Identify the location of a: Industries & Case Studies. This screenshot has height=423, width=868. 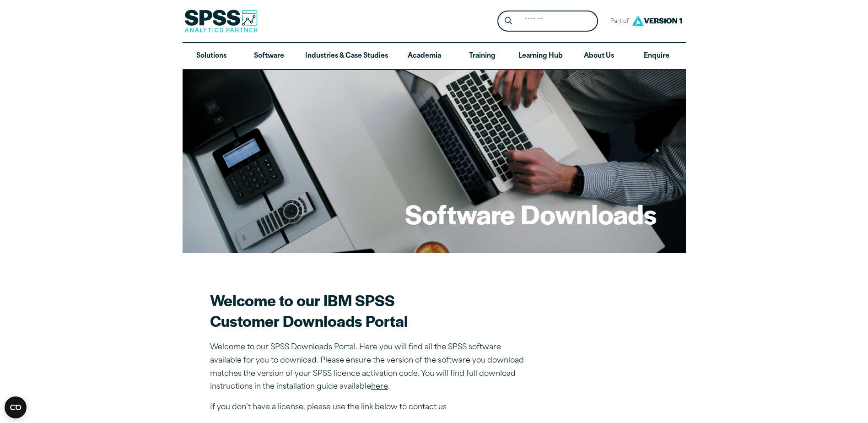
(347, 56).